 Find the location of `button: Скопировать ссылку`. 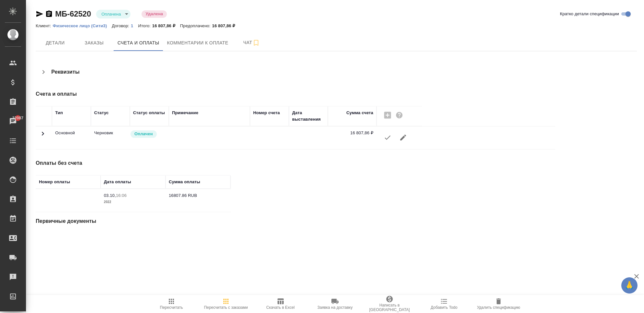

button: Скопировать ссылку is located at coordinates (49, 14).